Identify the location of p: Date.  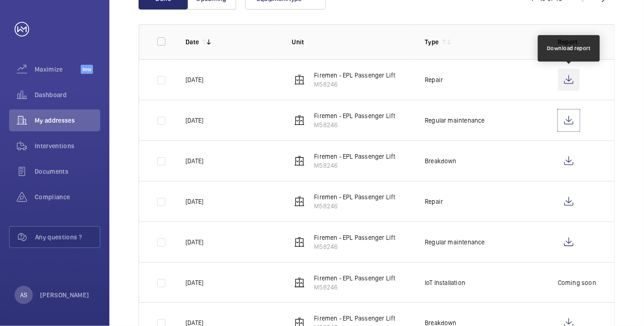
(192, 42).